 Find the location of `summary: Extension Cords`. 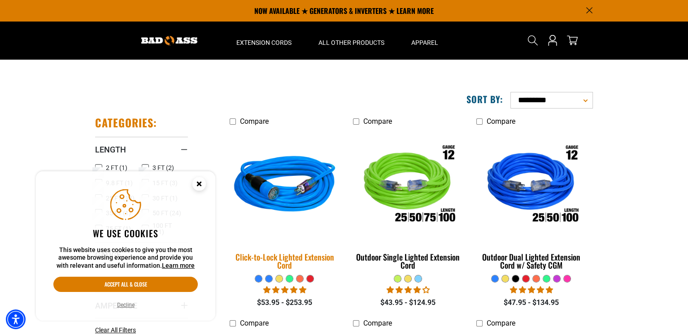

summary: Extension Cords is located at coordinates (264, 40).